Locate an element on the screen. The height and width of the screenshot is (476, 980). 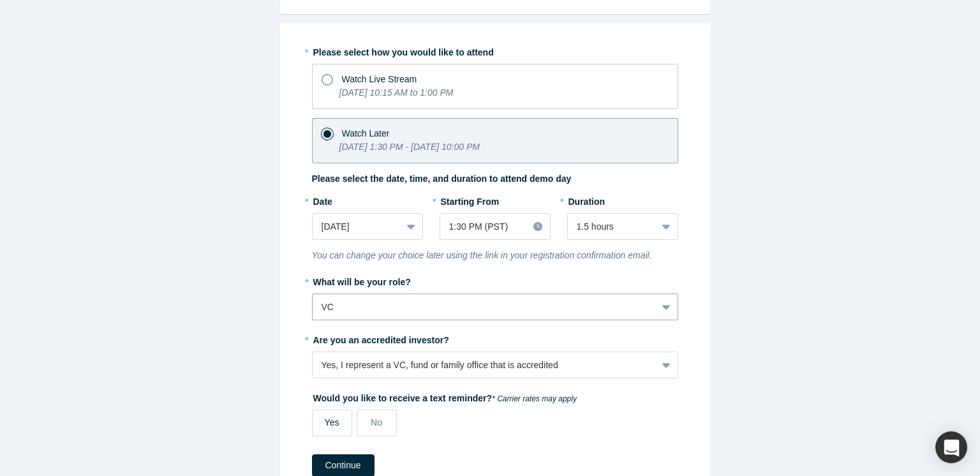
em: * Carrier rates may apply is located at coordinates (535, 399).